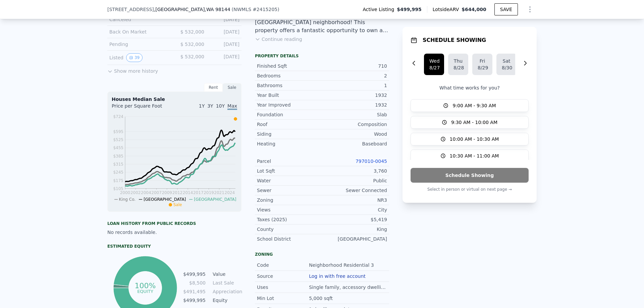 The image size is (644, 308). Describe the element at coordinates (530, 9) in the screenshot. I see `button: Show Options` at that location.